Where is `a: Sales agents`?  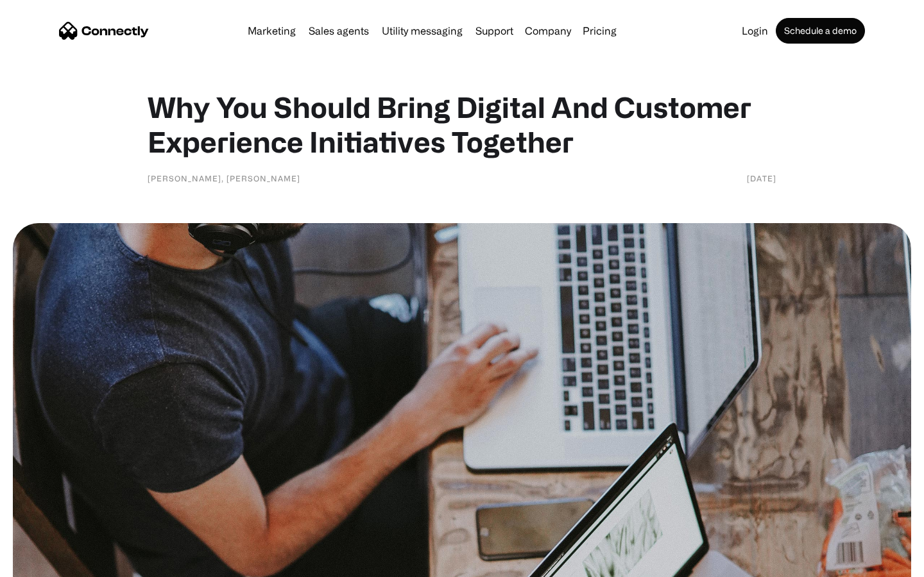
a: Sales agents is located at coordinates (339, 31).